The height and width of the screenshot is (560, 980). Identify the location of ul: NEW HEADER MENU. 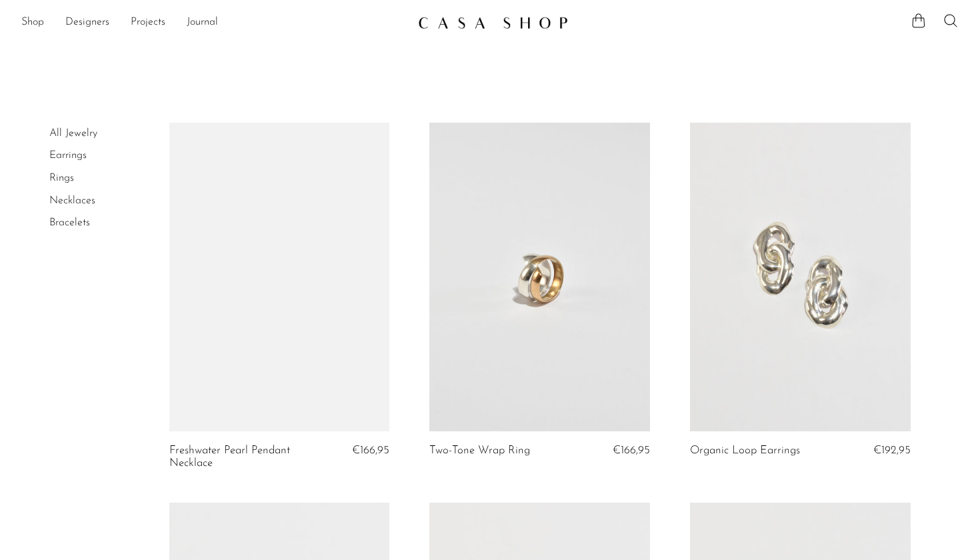
(214, 23).